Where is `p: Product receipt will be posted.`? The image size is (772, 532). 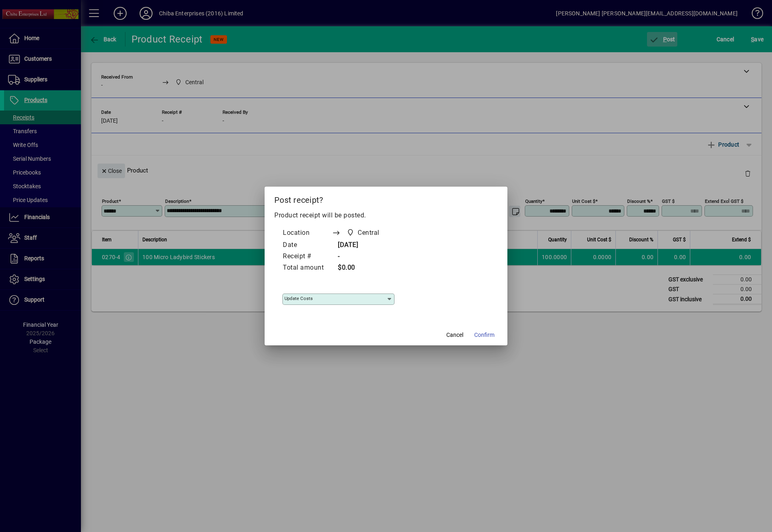 p: Product receipt will be posted. is located at coordinates (386, 216).